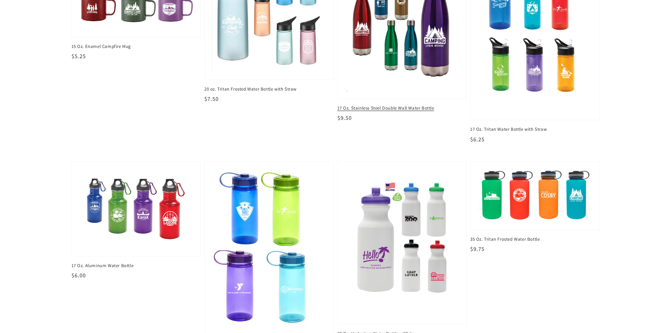 This screenshot has height=333, width=671. I want to click on span: 17 Oz. Tritan Water Bottle with Straw, so click(535, 129).